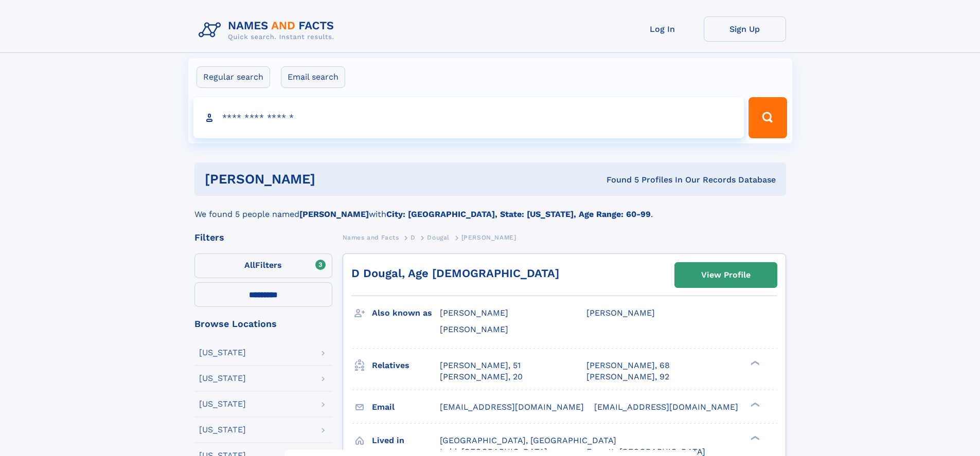 This screenshot has height=456, width=980. Describe the element at coordinates (371, 237) in the screenshot. I see `a: Names and Facts` at that location.